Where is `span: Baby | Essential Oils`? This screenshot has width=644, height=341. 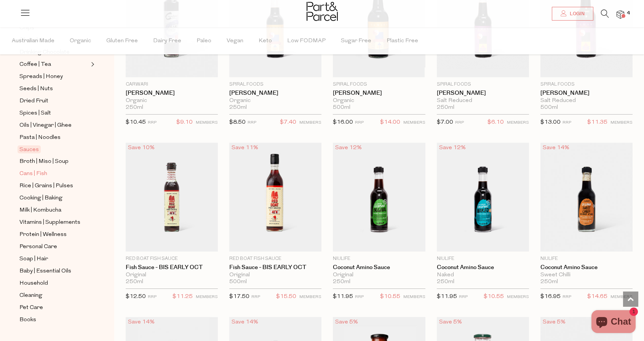
span: Baby | Essential Oils is located at coordinates (45, 271).